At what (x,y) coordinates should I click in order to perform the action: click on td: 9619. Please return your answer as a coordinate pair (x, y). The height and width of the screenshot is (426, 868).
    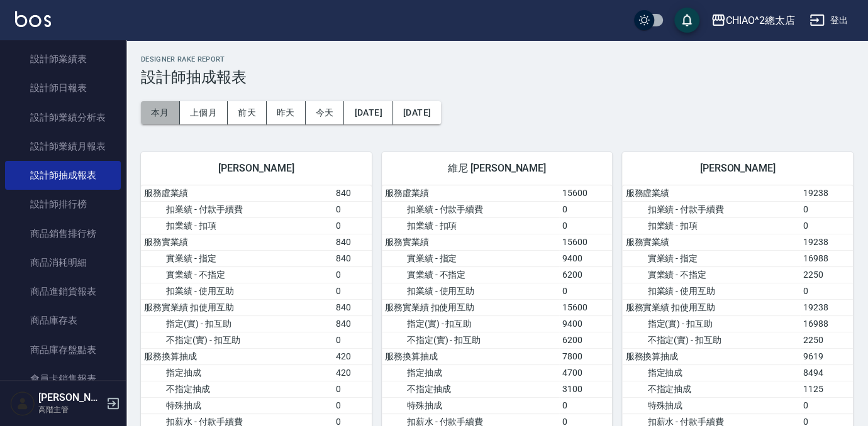
    Looking at the image, I should click on (827, 357).